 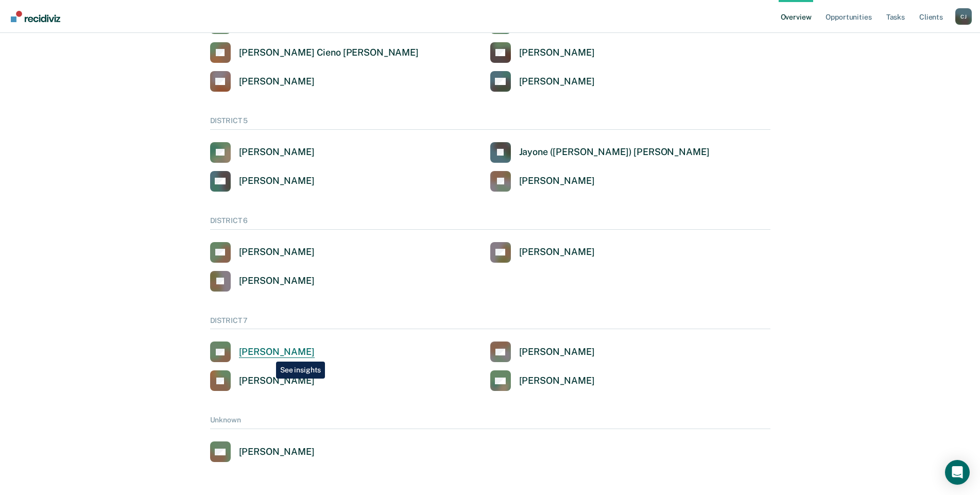 What do you see at coordinates (491, 223) in the screenshot?
I see `div: DISTRICT 6` at bounding box center [491, 223].